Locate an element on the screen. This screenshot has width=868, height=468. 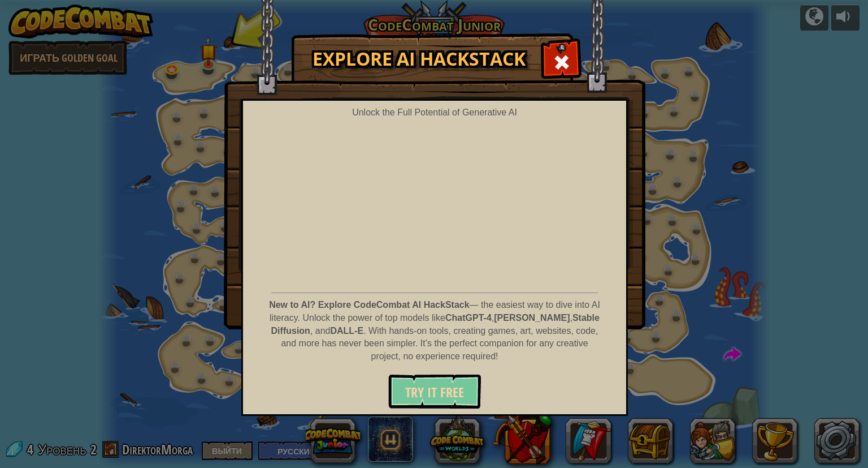
p: — the easiest way to dive into AI literacy. Unlock the power of top models like , , , and . With ... is located at coordinates (435, 331).